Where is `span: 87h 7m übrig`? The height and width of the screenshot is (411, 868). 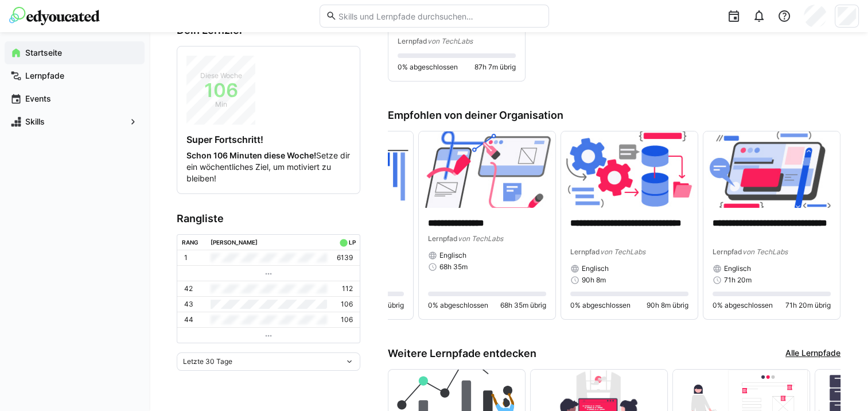 span: 87h 7m übrig is located at coordinates (495, 67).